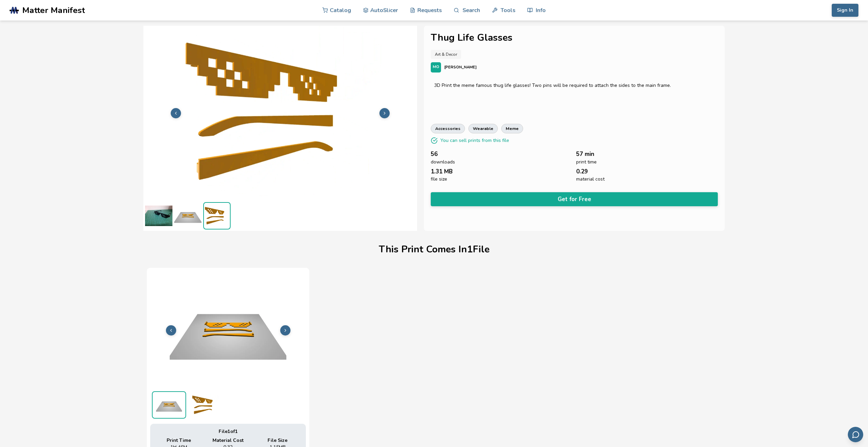  I want to click on a: accessories, so click(448, 129).